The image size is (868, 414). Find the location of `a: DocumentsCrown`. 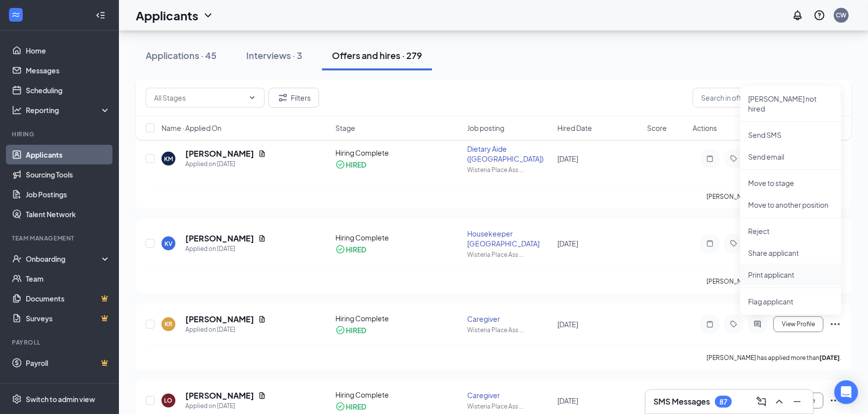

a: DocumentsCrown is located at coordinates (68, 298).